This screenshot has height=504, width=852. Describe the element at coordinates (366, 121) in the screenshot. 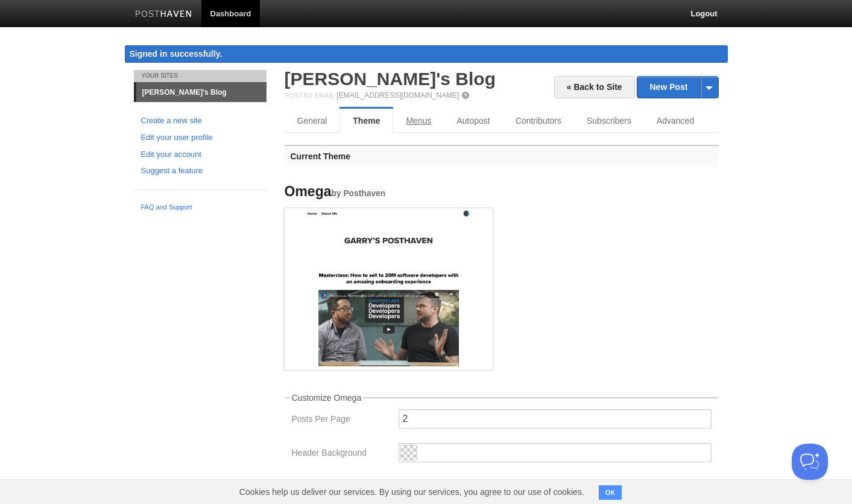

I see `a: Theme` at that location.